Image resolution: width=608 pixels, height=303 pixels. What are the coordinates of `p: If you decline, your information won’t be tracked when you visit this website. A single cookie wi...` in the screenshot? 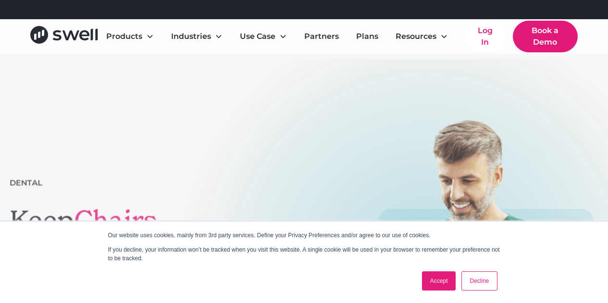 It's located at (304, 254).